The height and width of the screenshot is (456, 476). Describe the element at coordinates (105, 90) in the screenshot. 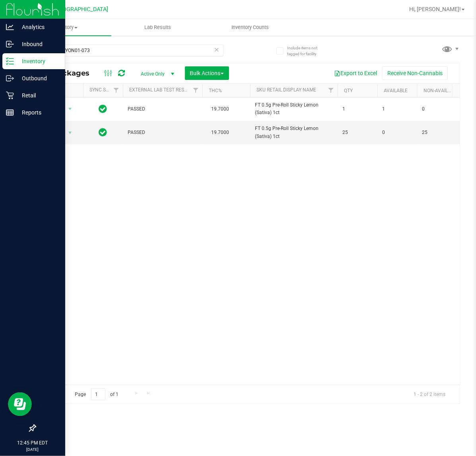

I see `a: Sync Status` at that location.